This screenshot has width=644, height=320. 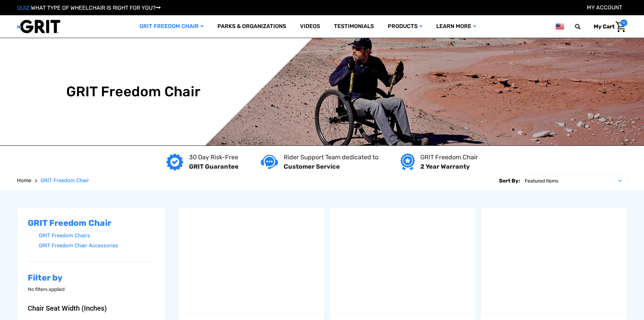 What do you see at coordinates (584, 27) in the screenshot?
I see `input: Search` at bounding box center [584, 27].